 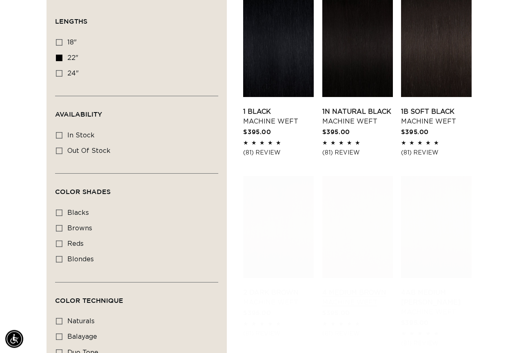 I want to click on span: 24", so click(x=73, y=73).